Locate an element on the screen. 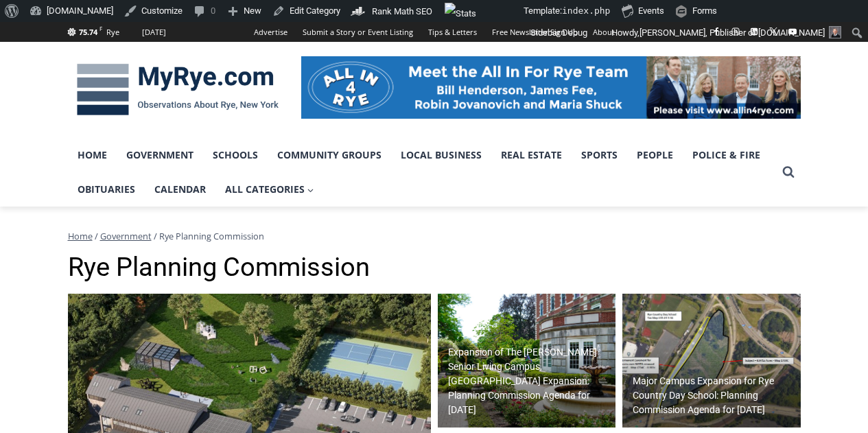  img: Views over 48 hours. Click for more Jetpack Stats. is located at coordinates (483, 11).